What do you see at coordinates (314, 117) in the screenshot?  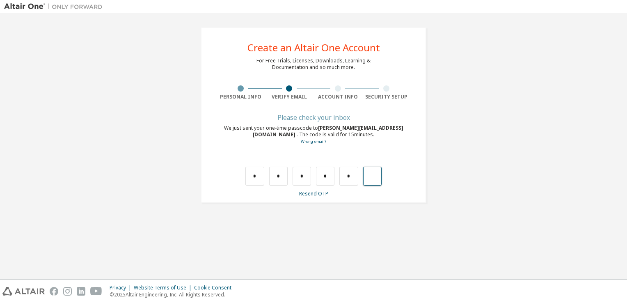 I see `div: Please check your inbox` at bounding box center [314, 117].